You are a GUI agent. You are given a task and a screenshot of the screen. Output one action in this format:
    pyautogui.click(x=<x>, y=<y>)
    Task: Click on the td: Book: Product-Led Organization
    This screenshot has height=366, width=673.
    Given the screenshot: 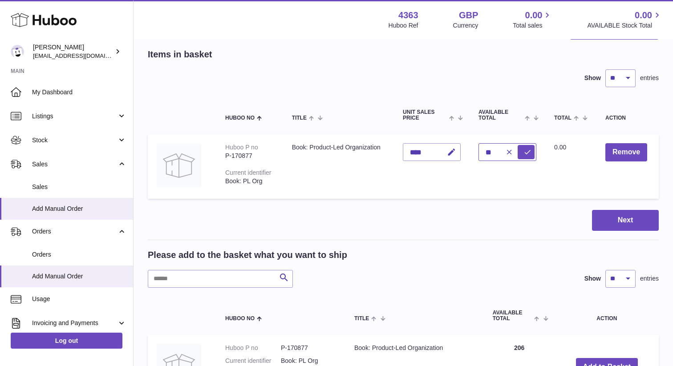 What is the action you would take?
    pyautogui.click(x=338, y=166)
    